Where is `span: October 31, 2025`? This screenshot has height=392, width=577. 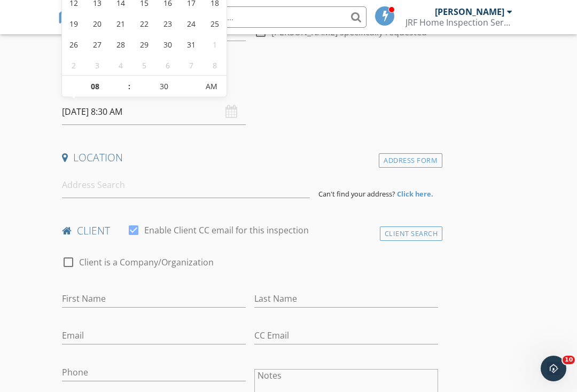 span: October 31, 2025 is located at coordinates (190, 44).